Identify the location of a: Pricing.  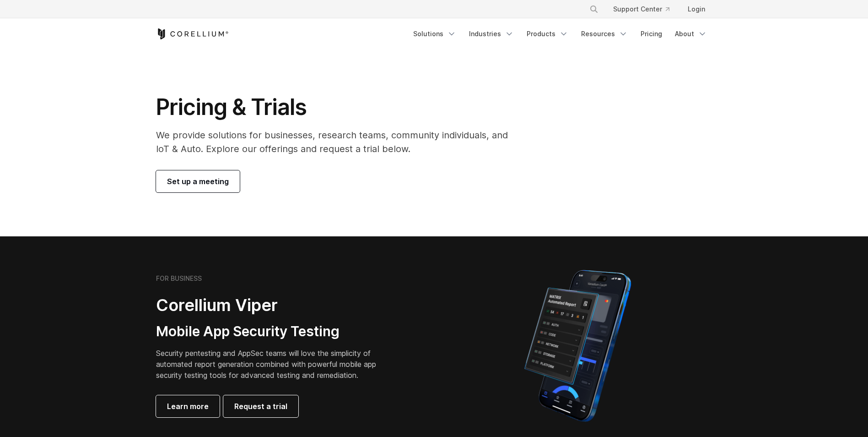
(651, 34).